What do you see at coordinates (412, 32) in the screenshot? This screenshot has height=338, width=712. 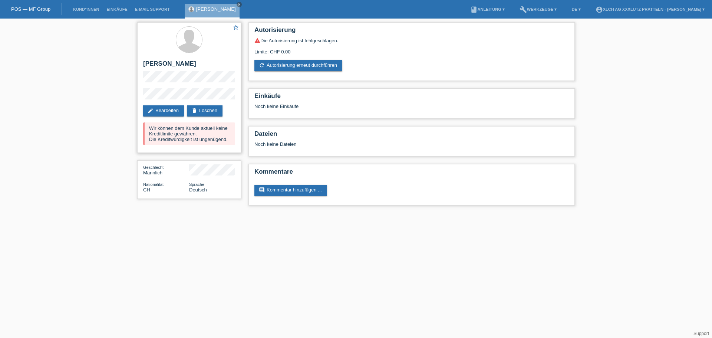 I see `h2: Autorisierung` at bounding box center [412, 32].